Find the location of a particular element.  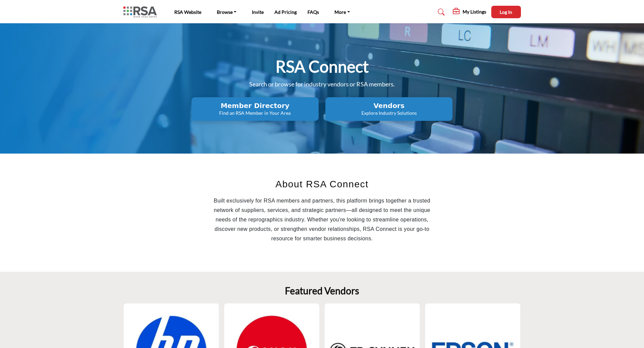

a: Invite is located at coordinates (257, 12).